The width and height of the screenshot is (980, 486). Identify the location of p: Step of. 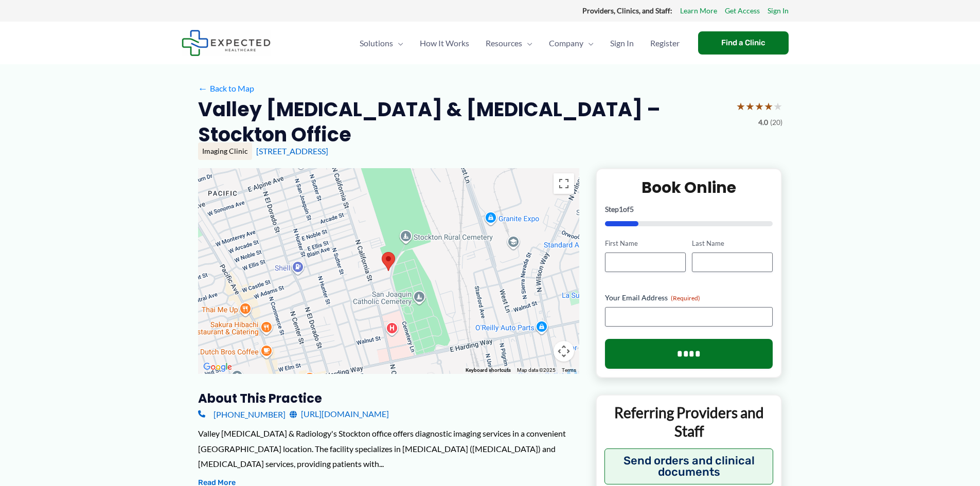
(689, 209).